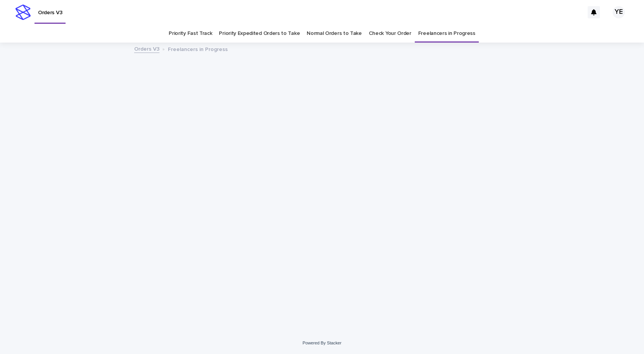 The image size is (644, 354). I want to click on a: Orders V3, so click(147, 49).